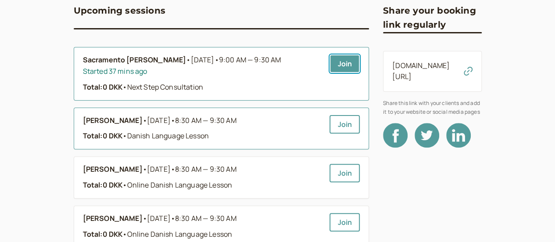 The width and height of the screenshot is (555, 242). Describe the element at coordinates (203, 72) in the screenshot. I see `div: Started 37 mins ago` at that location.